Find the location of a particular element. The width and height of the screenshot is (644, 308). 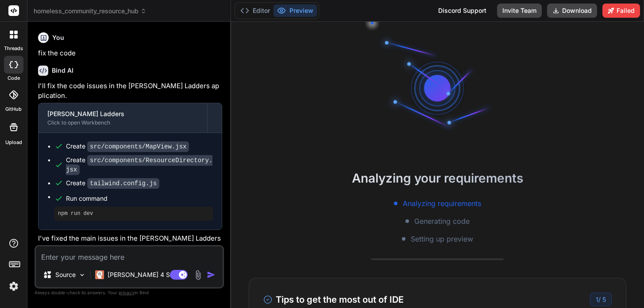

h6: Bind AI is located at coordinates (63, 70).